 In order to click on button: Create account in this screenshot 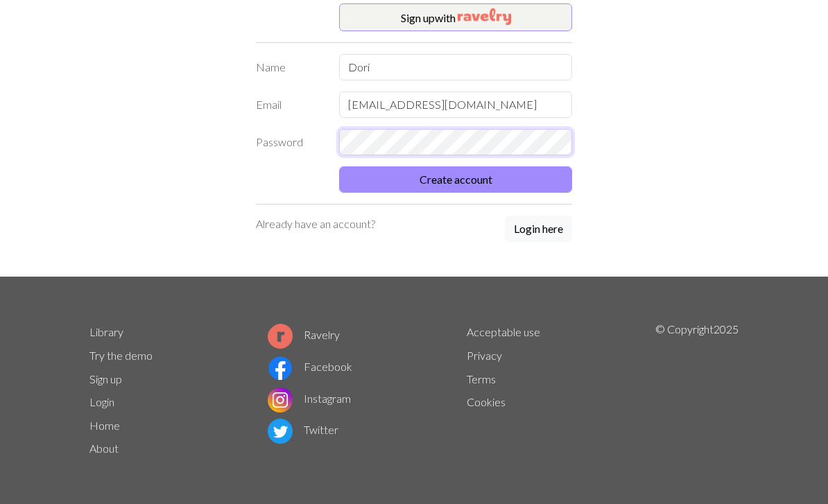, I will do `click(456, 179)`.